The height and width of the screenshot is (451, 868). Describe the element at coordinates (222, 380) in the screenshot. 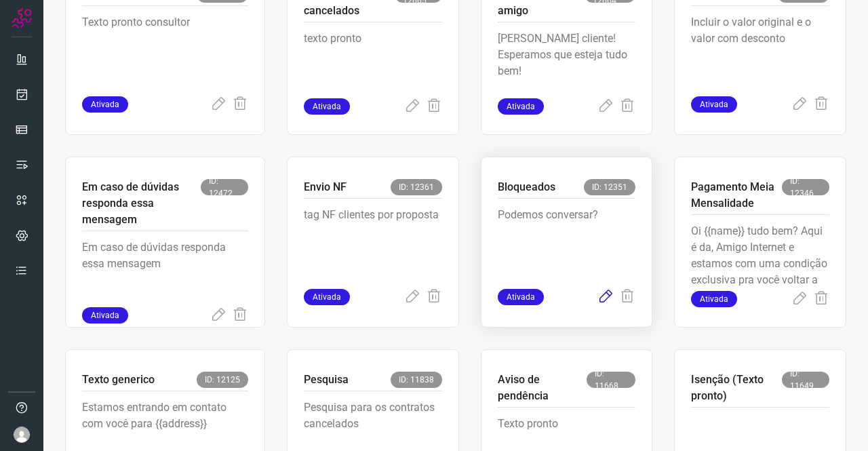

I see `span: ID: 12125` at that location.